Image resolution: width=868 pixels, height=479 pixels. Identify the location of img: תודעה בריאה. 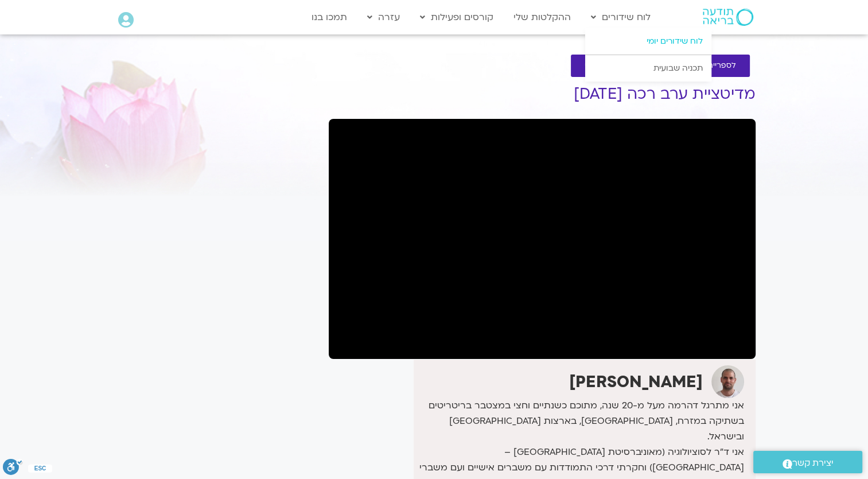
(728, 18).